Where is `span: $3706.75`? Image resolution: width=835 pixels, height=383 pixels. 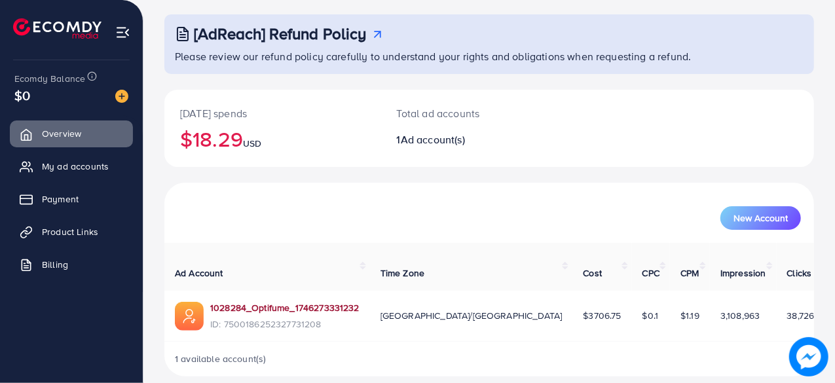
span: $3706.75 is located at coordinates (602, 316).